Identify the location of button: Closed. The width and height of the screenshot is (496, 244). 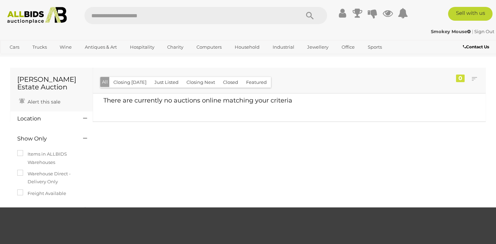
(231, 82).